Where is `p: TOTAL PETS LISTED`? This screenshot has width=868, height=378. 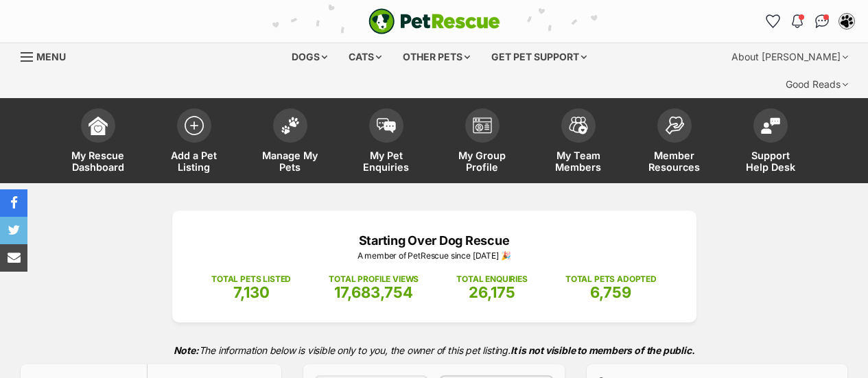
p: TOTAL PETS LISTED is located at coordinates (251, 279).